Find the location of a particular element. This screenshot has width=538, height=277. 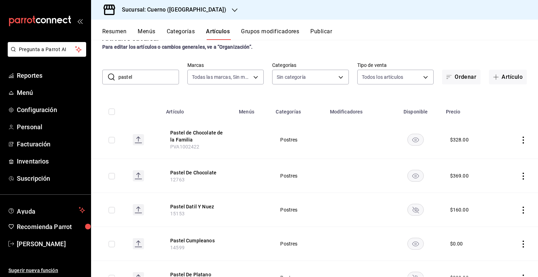

th: Menús is located at coordinates (253, 110).